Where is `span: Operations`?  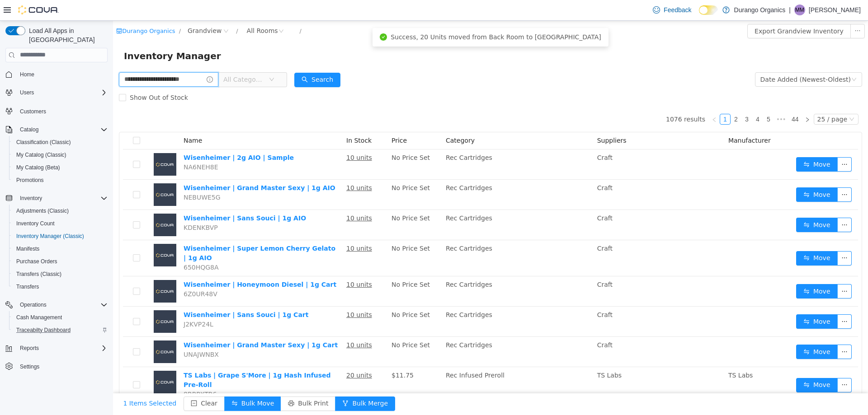 span: Operations is located at coordinates (62, 305).